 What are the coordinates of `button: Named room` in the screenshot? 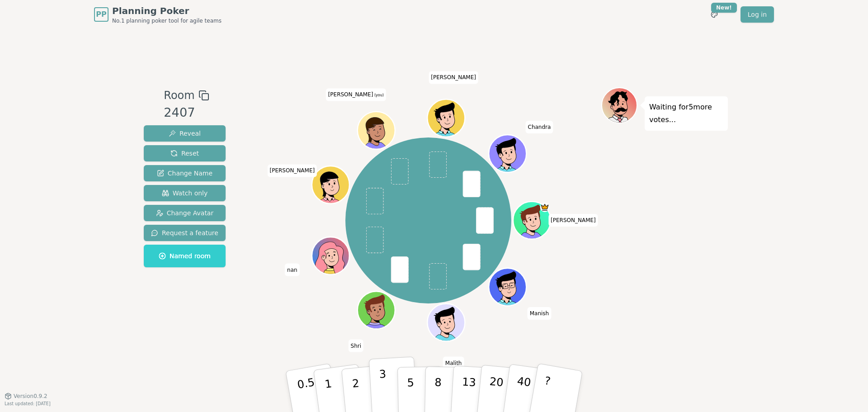 It's located at (184, 256).